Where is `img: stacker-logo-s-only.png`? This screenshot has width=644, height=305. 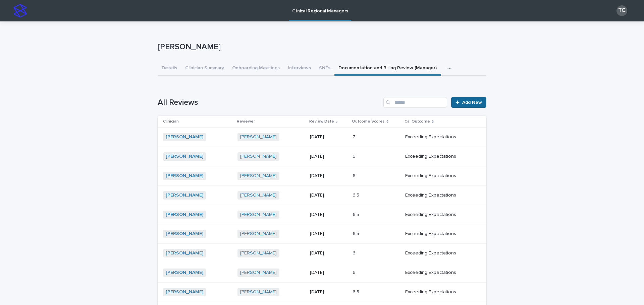
img: stacker-logo-s-only.png is located at coordinates (20, 11).